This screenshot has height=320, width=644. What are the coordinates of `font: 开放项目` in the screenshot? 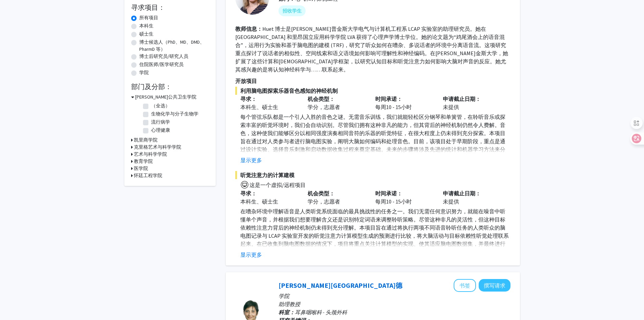 It's located at (246, 81).